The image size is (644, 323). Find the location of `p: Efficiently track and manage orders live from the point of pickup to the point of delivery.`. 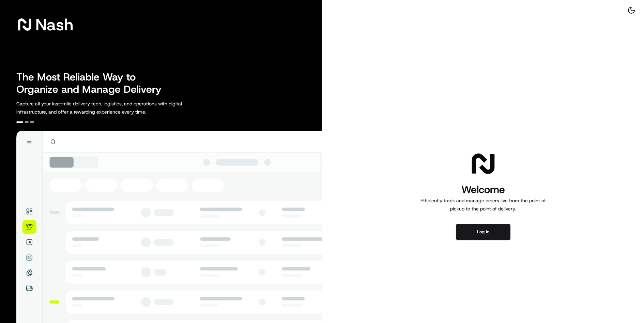

p: Efficiently track and manage orders live from the point of pickup to the point of delivery. is located at coordinates (483, 205).